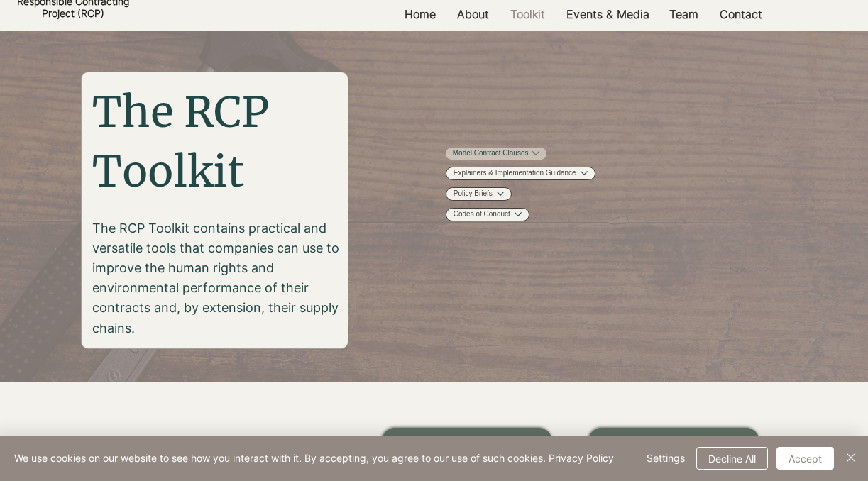  I want to click on button: More Model Contract Clauses pages, so click(536, 154).